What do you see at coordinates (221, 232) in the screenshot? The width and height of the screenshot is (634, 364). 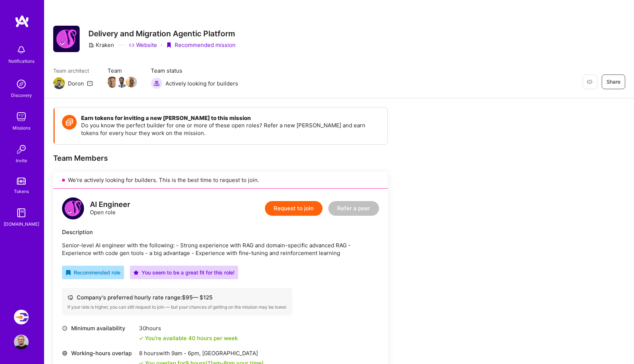 I see `div: Description` at bounding box center [221, 232].